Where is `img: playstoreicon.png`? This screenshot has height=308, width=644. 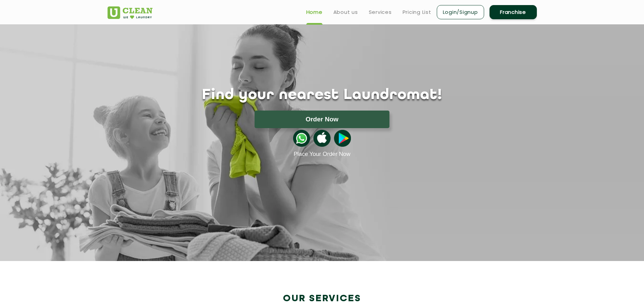 img: playstoreicon.png is located at coordinates (342, 138).